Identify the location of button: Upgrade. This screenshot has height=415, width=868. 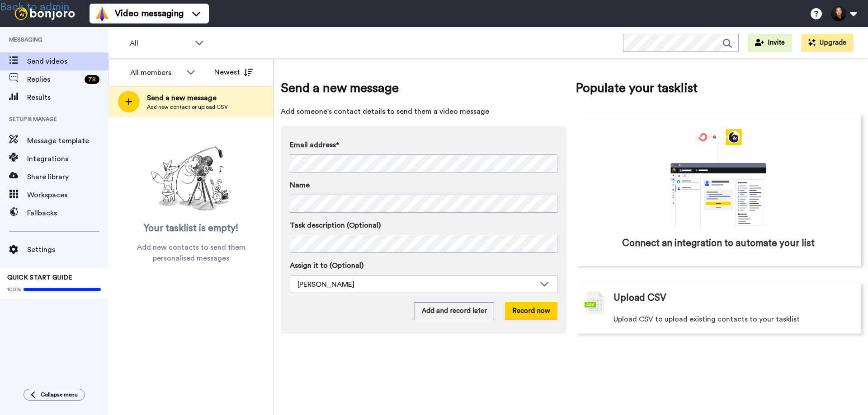
(827, 43).